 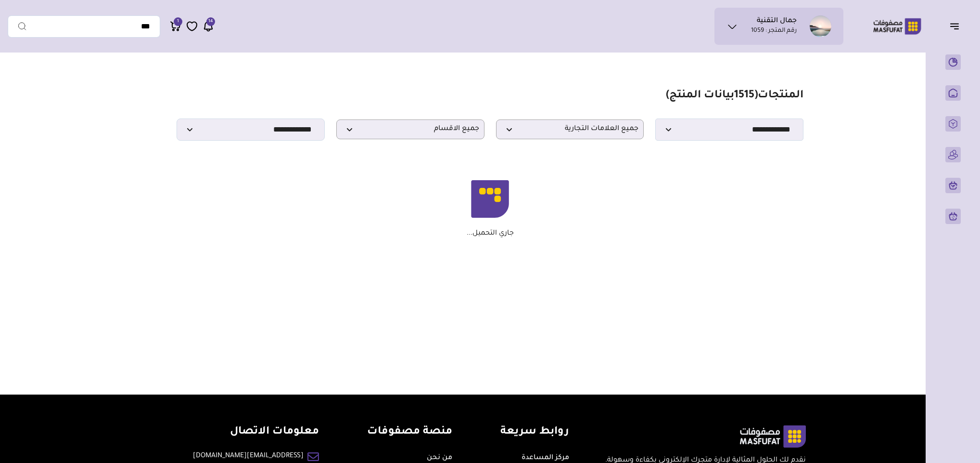 I want to click on a: 1, so click(x=176, y=26).